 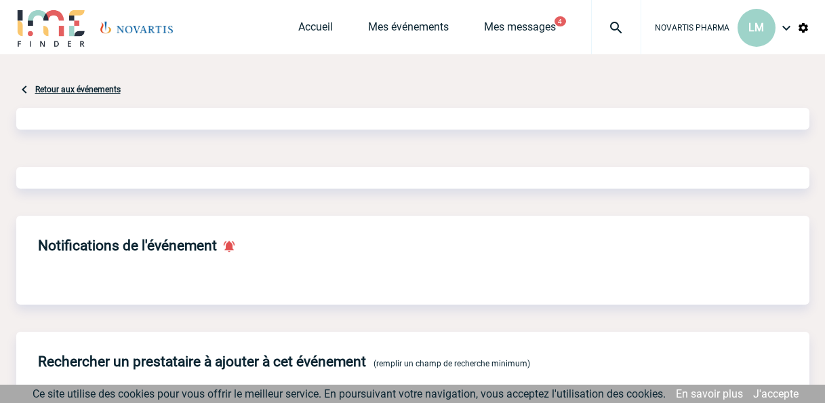 I want to click on img: IME-Finder, so click(x=52, y=27).